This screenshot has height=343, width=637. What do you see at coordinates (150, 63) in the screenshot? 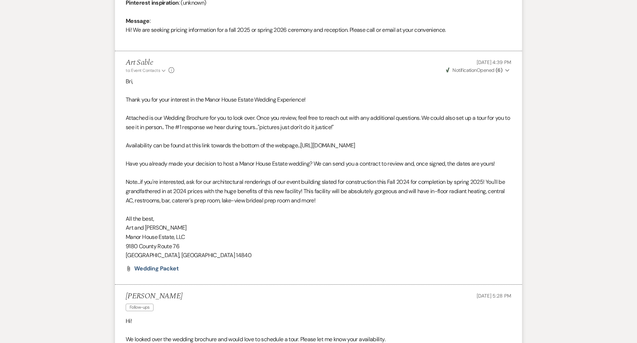
I see `h5: Art Sable` at bounding box center [150, 63].